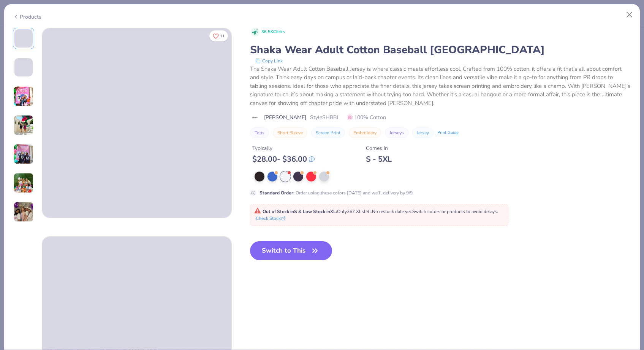  What do you see at coordinates (379, 148) in the screenshot?
I see `div: Comes In` at bounding box center [379, 148].